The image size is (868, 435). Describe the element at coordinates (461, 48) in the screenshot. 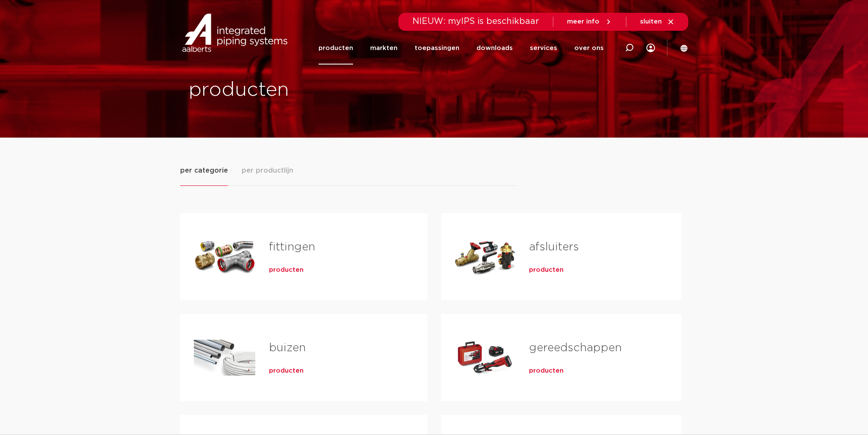

I see `nav: Menu` at that location.